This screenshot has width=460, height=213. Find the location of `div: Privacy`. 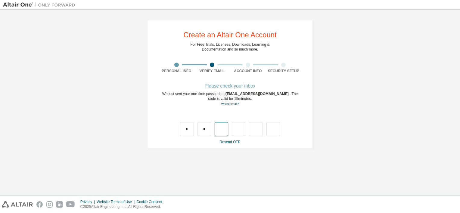

div: Privacy is located at coordinates (89, 202).